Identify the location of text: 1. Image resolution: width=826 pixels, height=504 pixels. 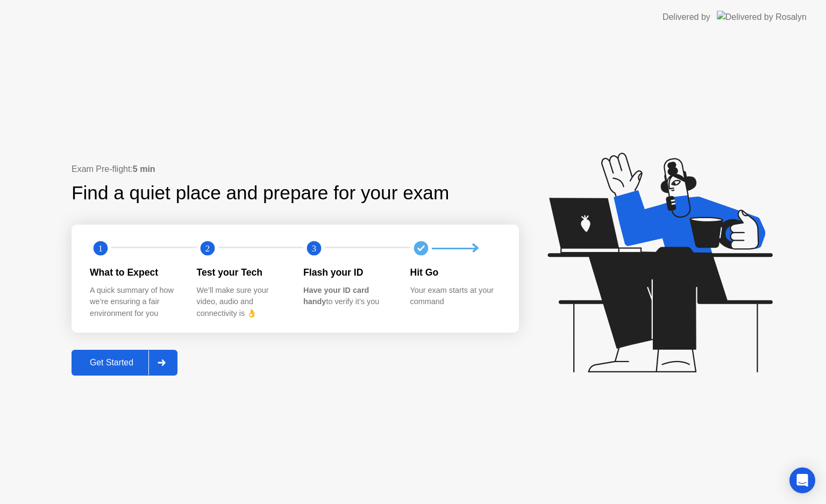
(101, 248).